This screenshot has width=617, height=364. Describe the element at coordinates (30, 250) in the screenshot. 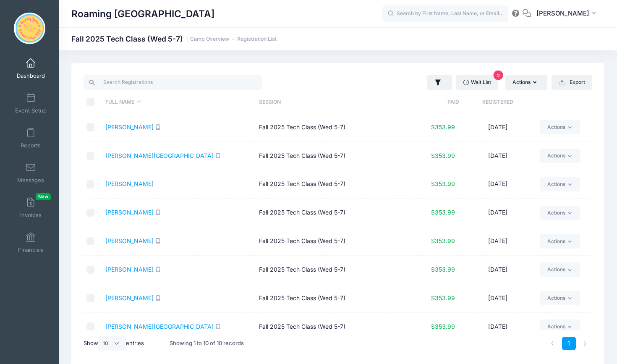

I see `span: Financials` at that location.